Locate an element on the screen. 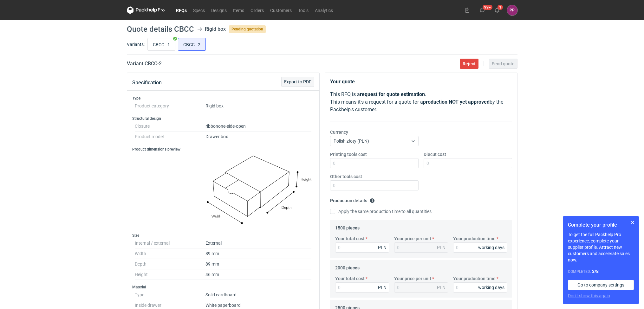 The image size is (644, 309). dd: ribbon one-side-open is located at coordinates (258, 126).